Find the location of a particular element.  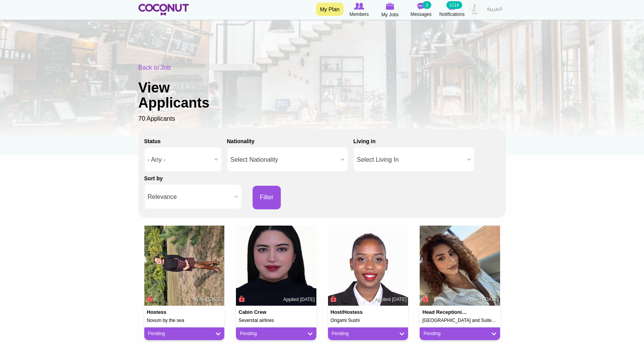

span: My Jobs is located at coordinates (390, 15).